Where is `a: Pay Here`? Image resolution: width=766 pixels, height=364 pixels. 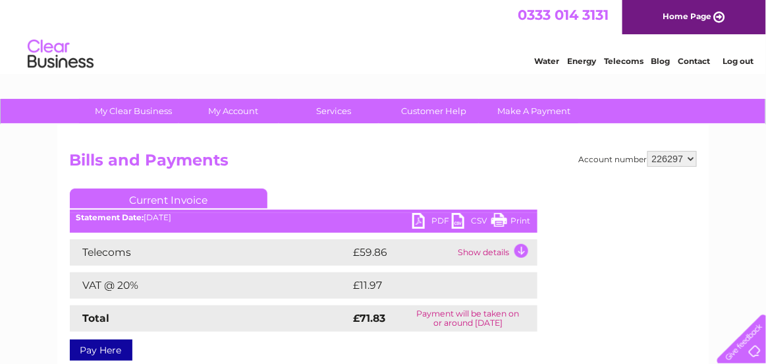 a: Pay Here is located at coordinates (101, 350).